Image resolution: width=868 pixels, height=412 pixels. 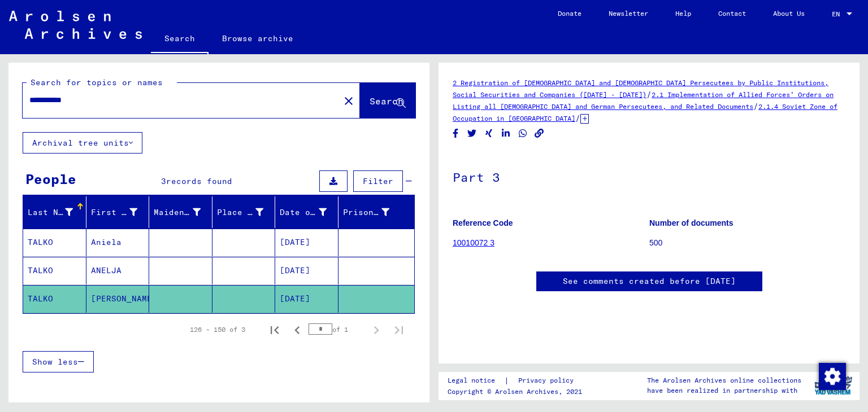 What do you see at coordinates (836, 14) in the screenshot?
I see `mat-select-trigger: EN` at bounding box center [836, 14].